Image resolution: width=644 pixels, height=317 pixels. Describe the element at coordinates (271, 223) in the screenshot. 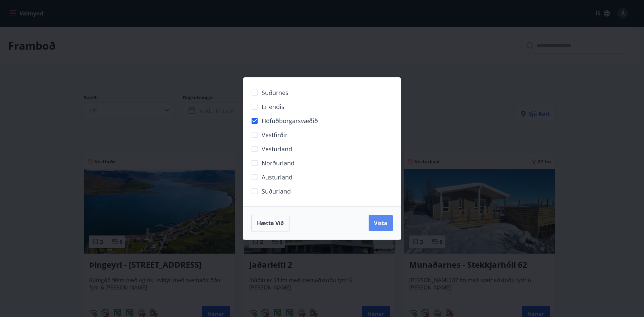

I see `span: Hætta við` at that location.